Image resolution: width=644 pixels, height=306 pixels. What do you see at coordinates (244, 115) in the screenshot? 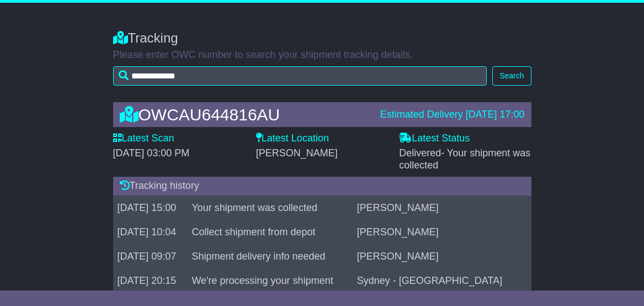
I see `div: OWCAU644816AU` at bounding box center [244, 115].